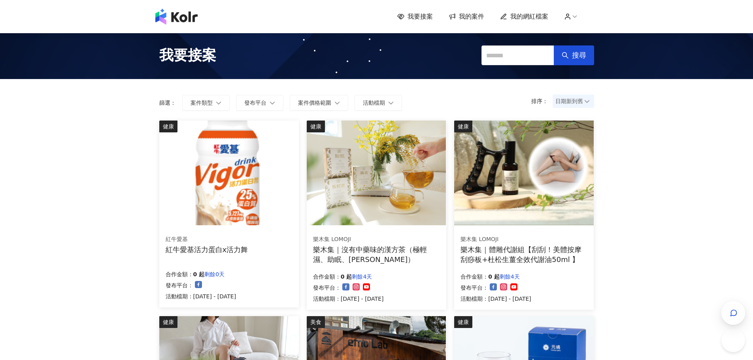  Describe the element at coordinates (168, 103) in the screenshot. I see `p: 篩選：` at that location.